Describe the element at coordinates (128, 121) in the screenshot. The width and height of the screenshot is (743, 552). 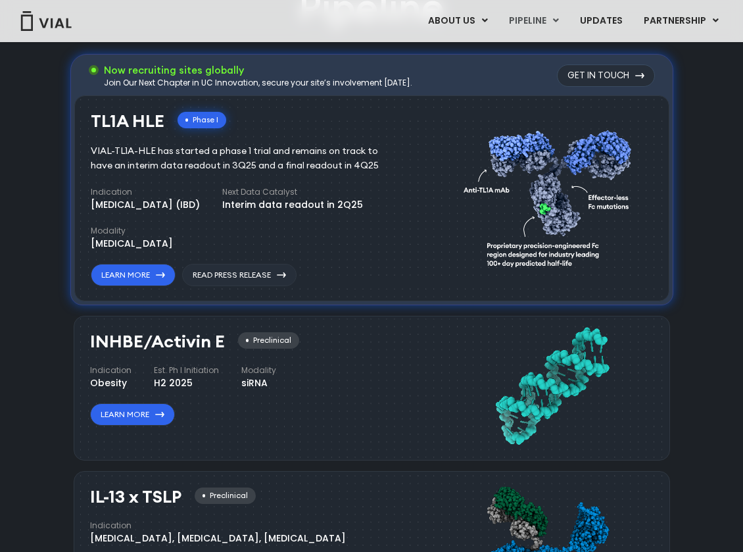
I see `h3: TL1A HLE` at that location.